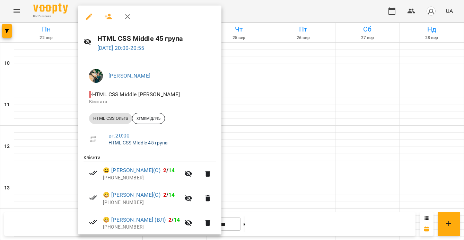  Describe the element at coordinates (148, 119) in the screenshot. I see `div: хтмлмідл45` at that location.